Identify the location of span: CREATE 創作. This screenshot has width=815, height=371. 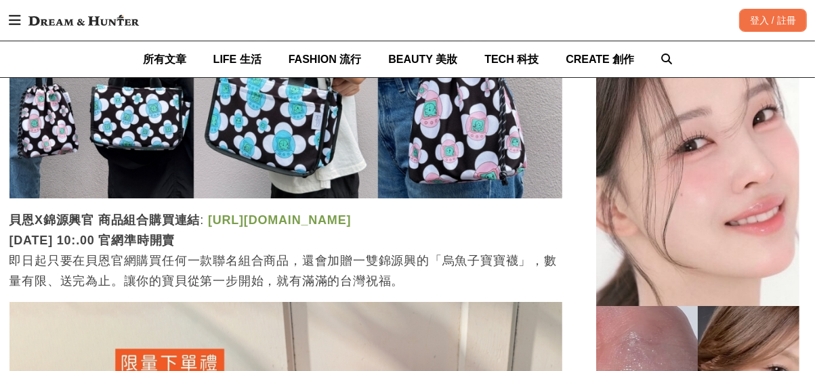
(600, 59).